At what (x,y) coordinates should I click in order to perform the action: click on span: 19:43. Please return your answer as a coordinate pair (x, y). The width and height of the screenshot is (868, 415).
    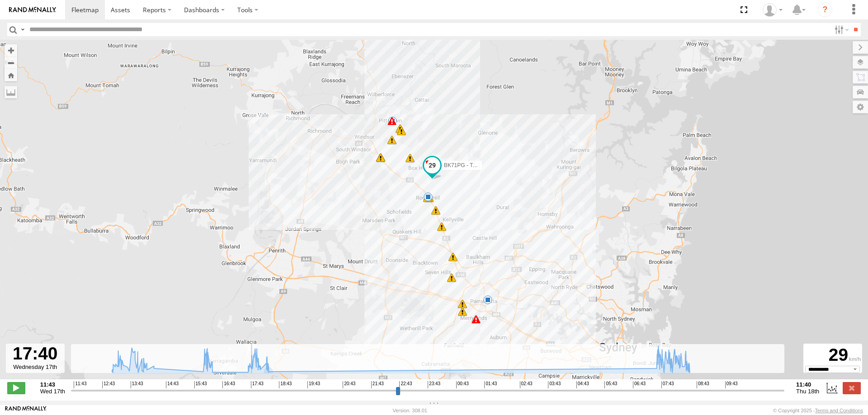
    Looking at the image, I should click on (314, 385).